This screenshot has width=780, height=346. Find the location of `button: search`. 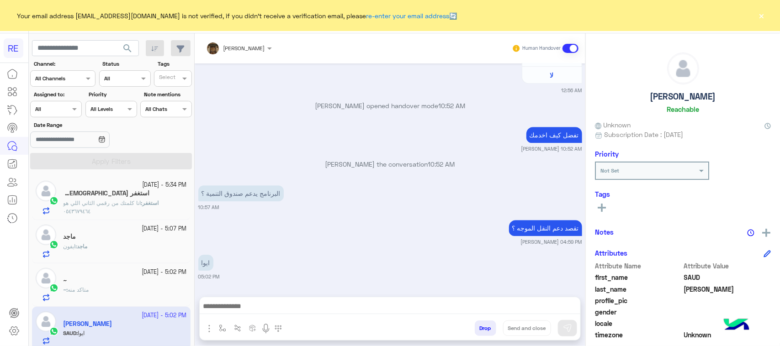

button: search is located at coordinates (127, 50).